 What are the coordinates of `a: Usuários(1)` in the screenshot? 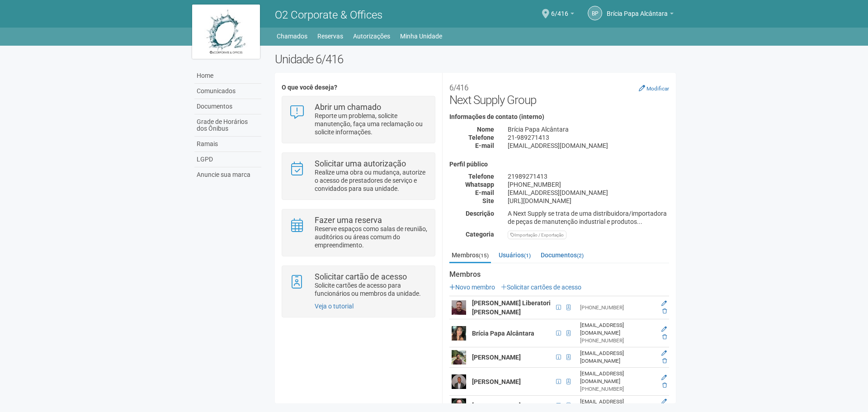 It's located at (515, 255).